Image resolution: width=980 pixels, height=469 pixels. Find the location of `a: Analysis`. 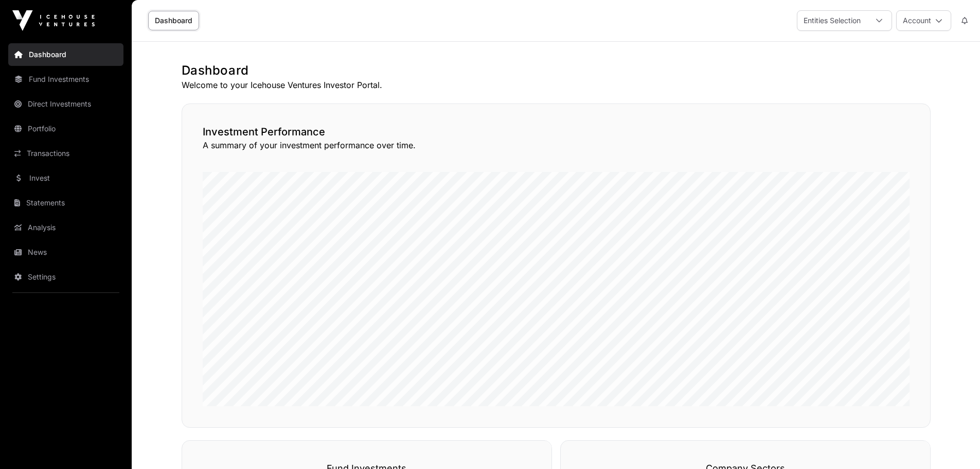

a: Analysis is located at coordinates (66, 227).